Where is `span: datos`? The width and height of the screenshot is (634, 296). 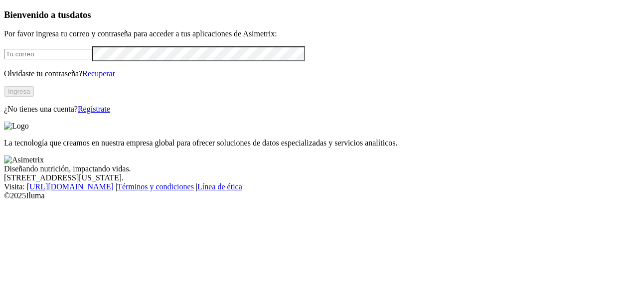 span: datos is located at coordinates (80, 14).